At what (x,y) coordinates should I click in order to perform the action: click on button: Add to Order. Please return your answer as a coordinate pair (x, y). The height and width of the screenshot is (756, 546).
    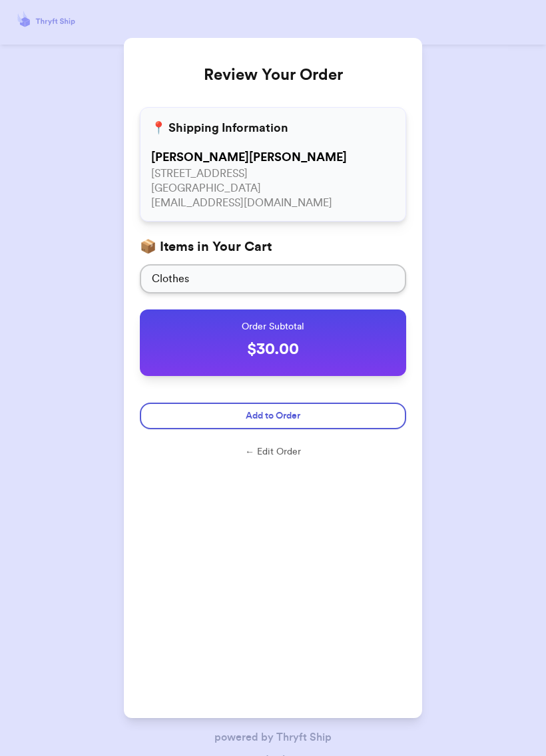
    Looking at the image, I should click on (273, 416).